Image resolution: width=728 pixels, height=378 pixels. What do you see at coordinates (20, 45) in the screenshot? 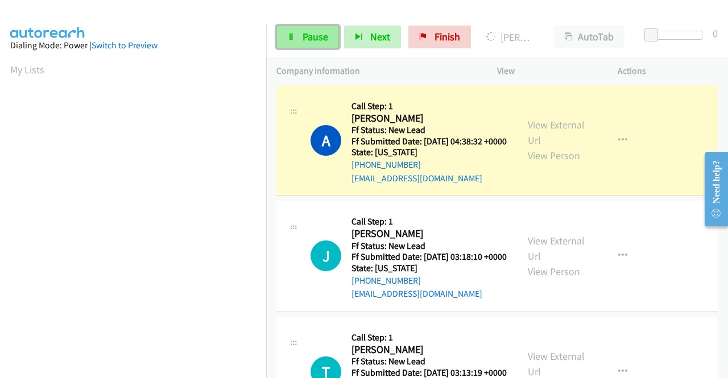
I see `div: Open Resource Center` at bounding box center [20, 45].